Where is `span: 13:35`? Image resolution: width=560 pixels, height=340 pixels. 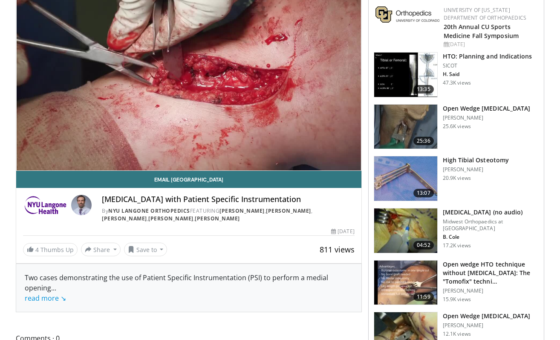
span: 13:35 is located at coordinates (424, 89).